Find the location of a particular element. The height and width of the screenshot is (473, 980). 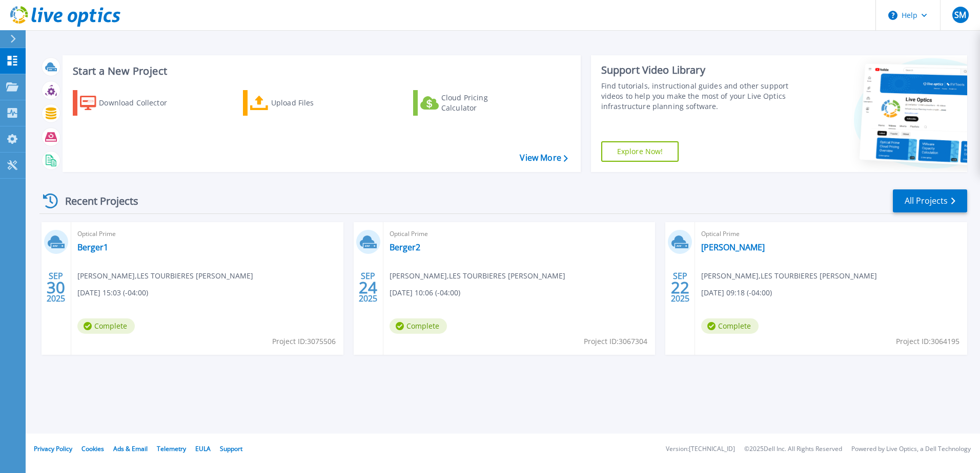

li: Powered by Live Optics, a Dell Technology is located at coordinates (911, 450).